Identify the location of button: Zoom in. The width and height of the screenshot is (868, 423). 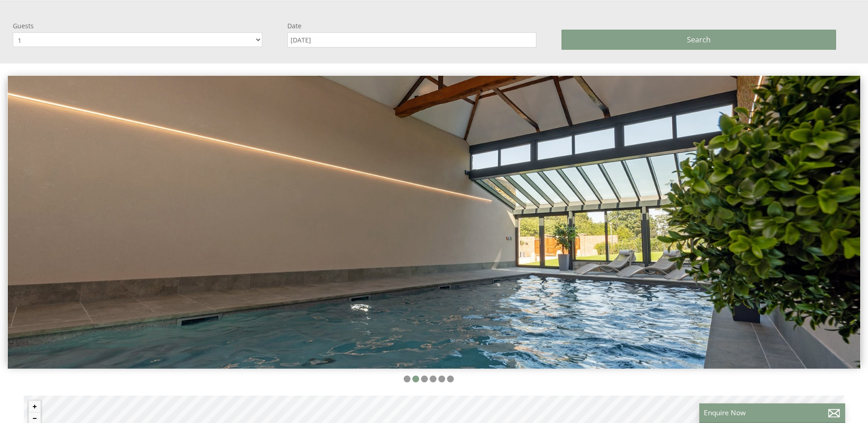
(35, 407).